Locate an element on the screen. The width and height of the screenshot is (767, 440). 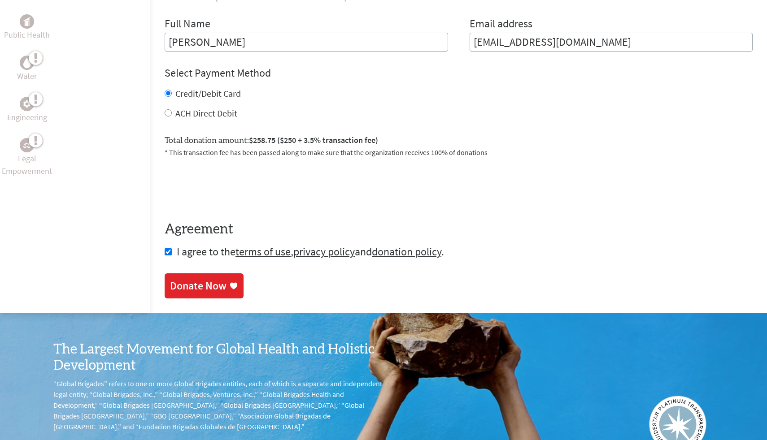
a: Donate Now is located at coordinates (204, 286).